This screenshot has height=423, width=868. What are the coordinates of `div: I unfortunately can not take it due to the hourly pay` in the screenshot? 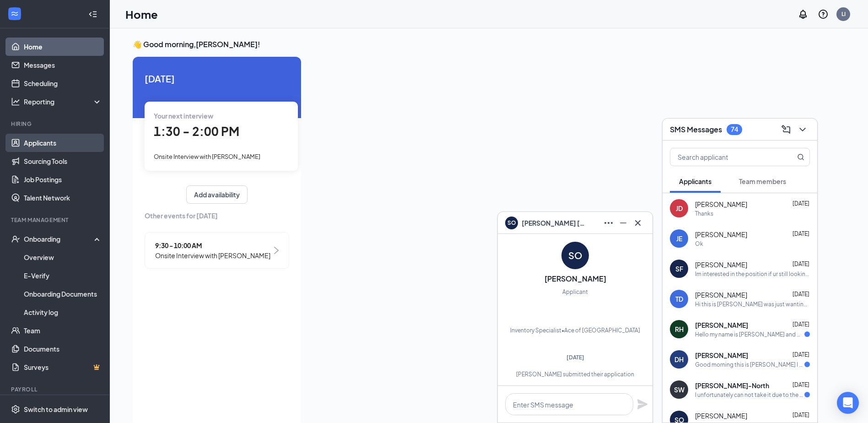 It's located at (750, 395).